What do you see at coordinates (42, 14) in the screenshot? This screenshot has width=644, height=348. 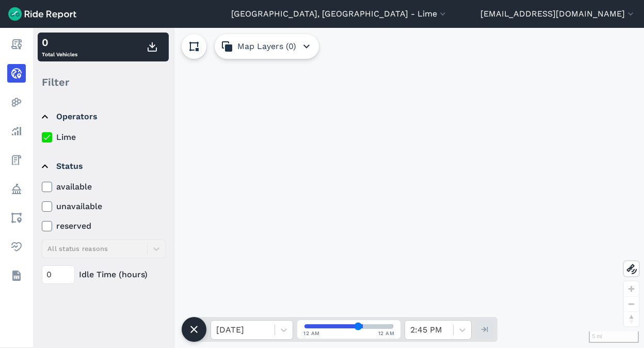 I see `img: Ride Report` at bounding box center [42, 14].